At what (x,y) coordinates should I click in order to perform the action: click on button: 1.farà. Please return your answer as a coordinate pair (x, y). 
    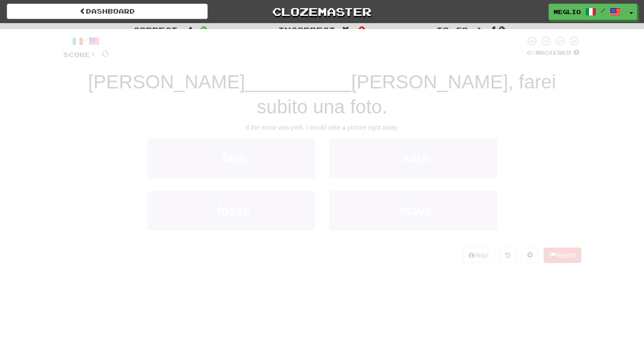
    Looking at the image, I should click on (232, 158).